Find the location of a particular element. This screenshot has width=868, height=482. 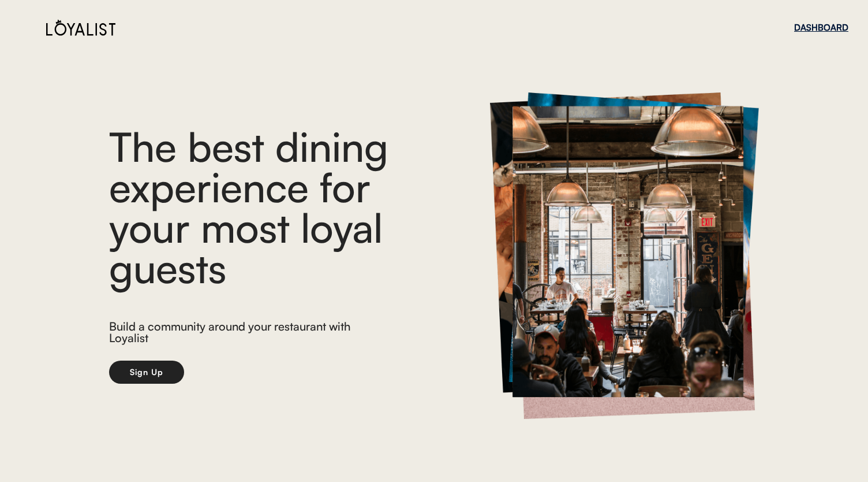

button: Sign Up is located at coordinates (147, 372).